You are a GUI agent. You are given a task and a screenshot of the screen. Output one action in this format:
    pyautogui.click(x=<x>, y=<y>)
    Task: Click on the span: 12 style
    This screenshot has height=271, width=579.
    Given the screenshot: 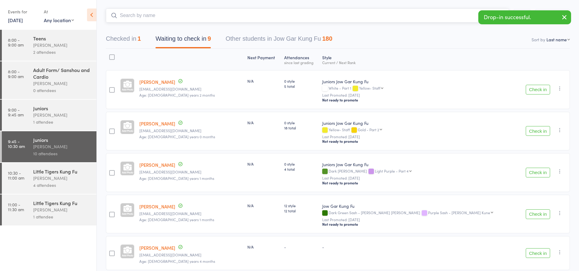 What is the action you would take?
    pyautogui.click(x=301, y=206)
    